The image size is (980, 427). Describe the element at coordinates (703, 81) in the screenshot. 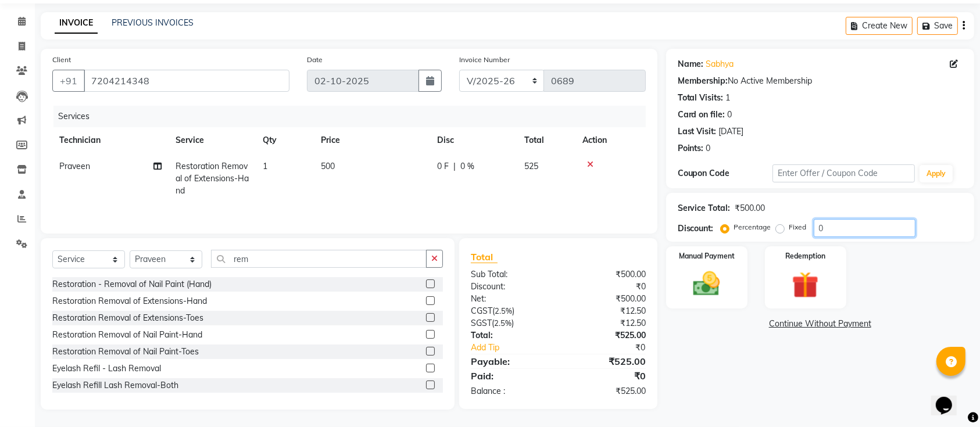

I see `div: Membership:` at that location.